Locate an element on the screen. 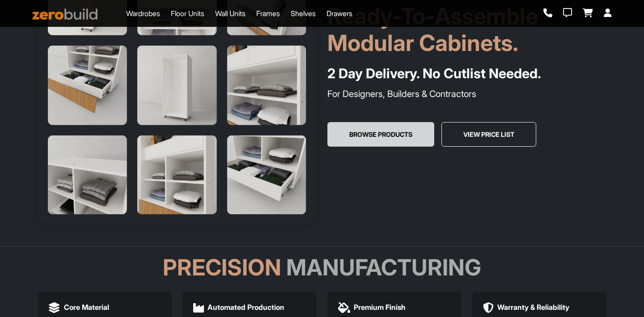 This screenshot has width=644, height=317. h5: Premium Finish is located at coordinates (379, 307).